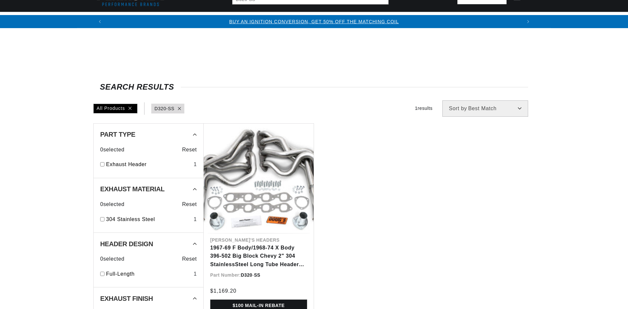  Describe the element at coordinates (115, 109) in the screenshot. I see `div: All Products` at that location.